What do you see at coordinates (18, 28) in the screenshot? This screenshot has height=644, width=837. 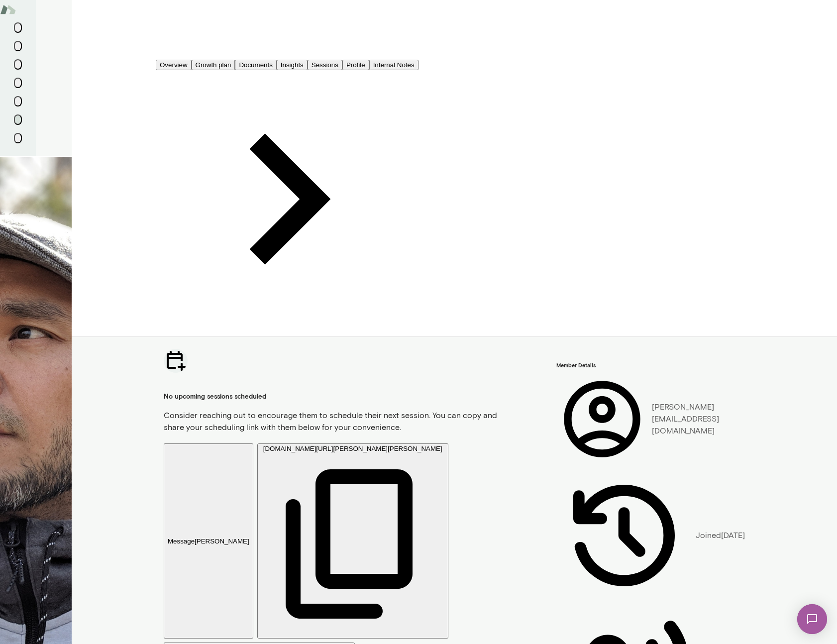 I see `button: Home` at bounding box center [18, 28].